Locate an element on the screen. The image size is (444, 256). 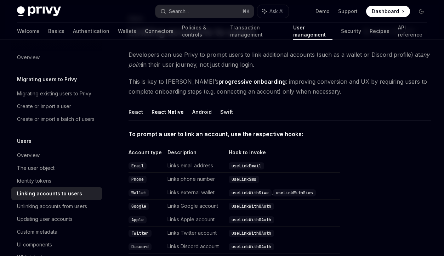
a: Basics is located at coordinates (56, 31).